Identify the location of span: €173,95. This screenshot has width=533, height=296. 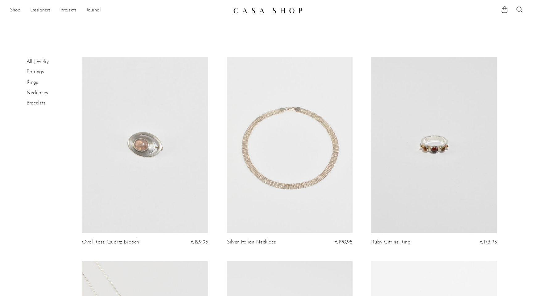
(489, 242).